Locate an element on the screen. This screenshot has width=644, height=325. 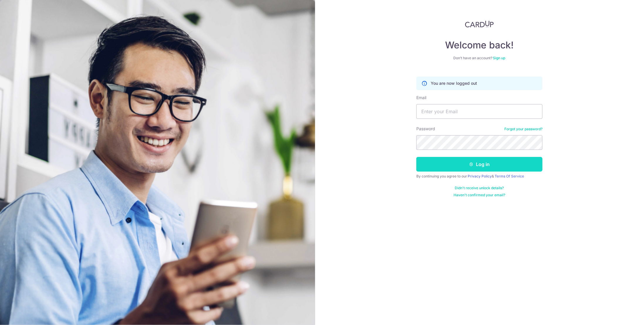
a: Terms Of Service is located at coordinates (510, 176).